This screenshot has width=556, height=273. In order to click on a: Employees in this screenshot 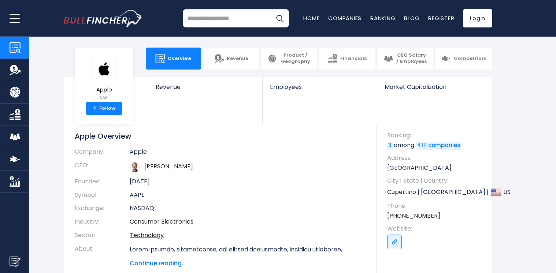, I will do `click(319, 90)`.